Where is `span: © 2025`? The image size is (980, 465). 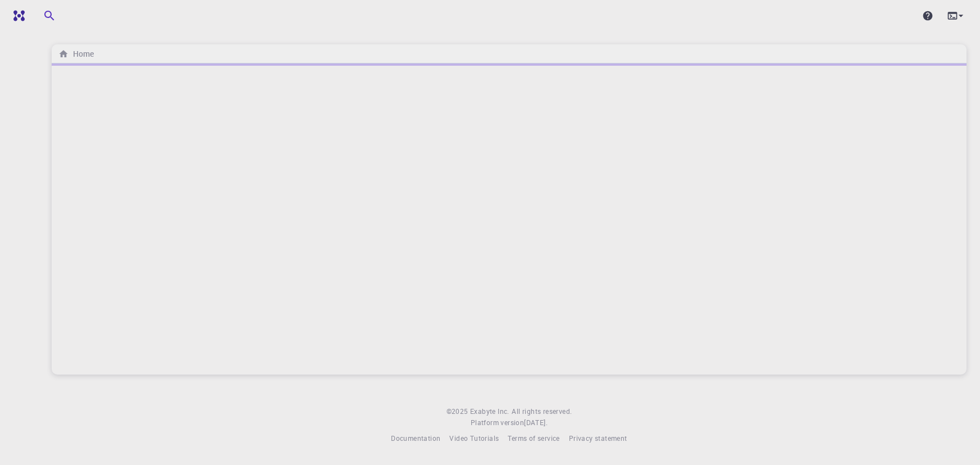
span: © 2025 is located at coordinates (458, 412).